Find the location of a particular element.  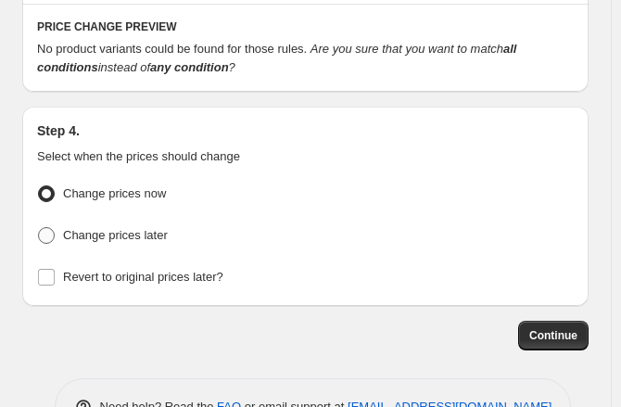

button: Continue is located at coordinates (553, 335).